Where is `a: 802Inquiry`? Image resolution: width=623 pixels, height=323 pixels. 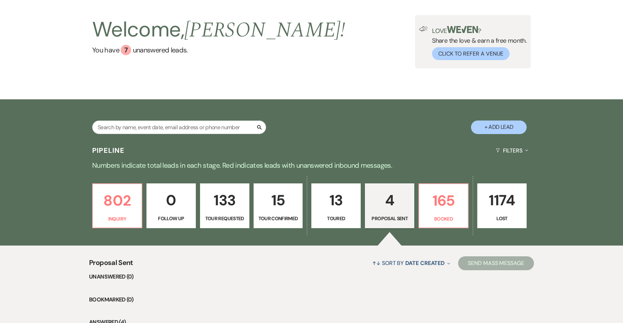 a: 802Inquiry is located at coordinates (117, 206).